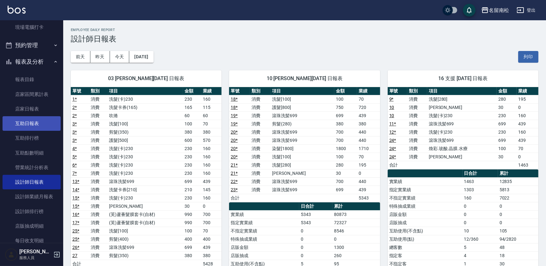 The height and width of the screenshot is (266, 546). I want to click on td: 指定客, so click(425, 255).